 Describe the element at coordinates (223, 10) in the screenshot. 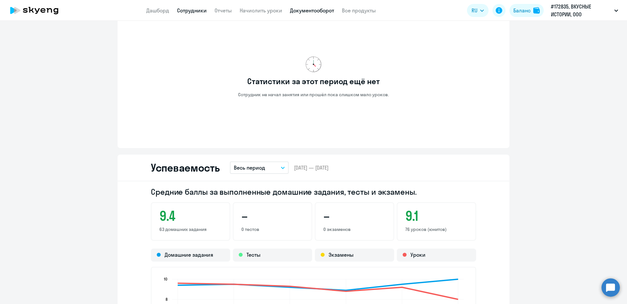

I see `a: Отчеты` at that location.